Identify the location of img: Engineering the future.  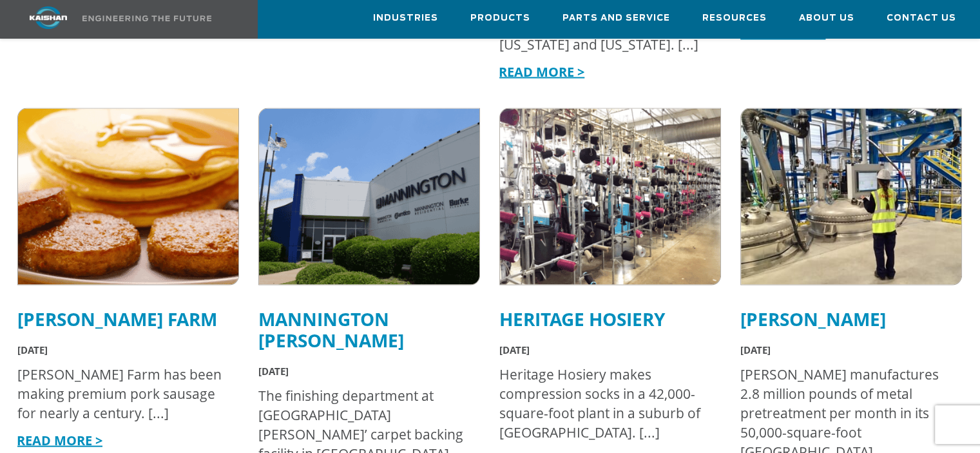
(147, 18).